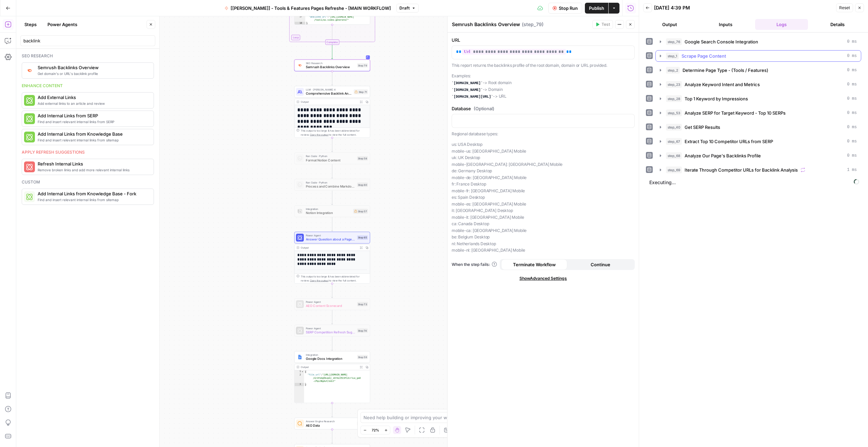  I want to click on span: Find and insert relevant internal links from SERP, so click(93, 122).